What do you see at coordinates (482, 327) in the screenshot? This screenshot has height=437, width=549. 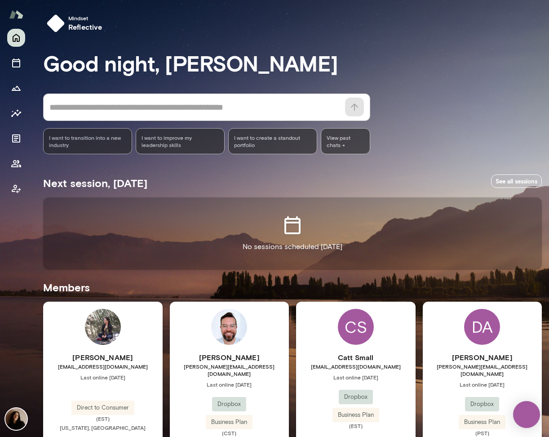 I see `div: DA` at bounding box center [482, 327].